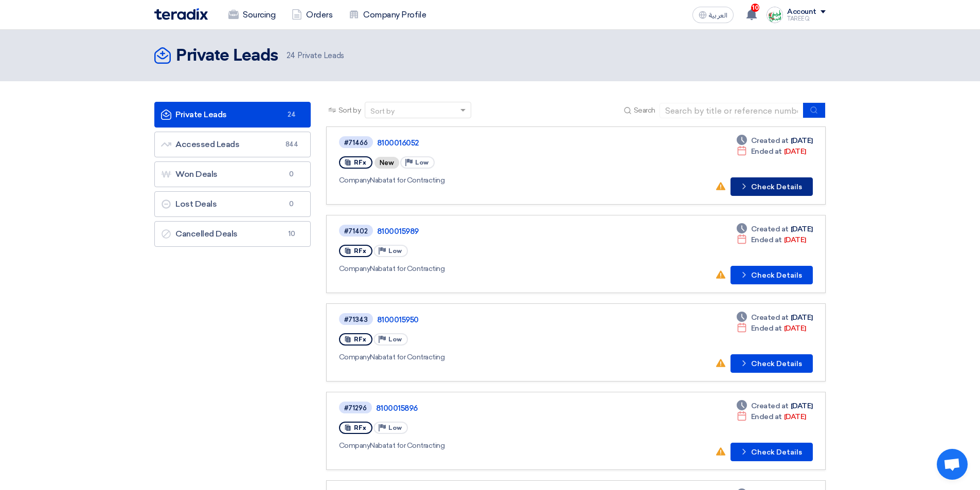 Image resolution: width=980 pixels, height=490 pixels. Describe the element at coordinates (505, 231) in the screenshot. I see `a: 8100015989` at that location.